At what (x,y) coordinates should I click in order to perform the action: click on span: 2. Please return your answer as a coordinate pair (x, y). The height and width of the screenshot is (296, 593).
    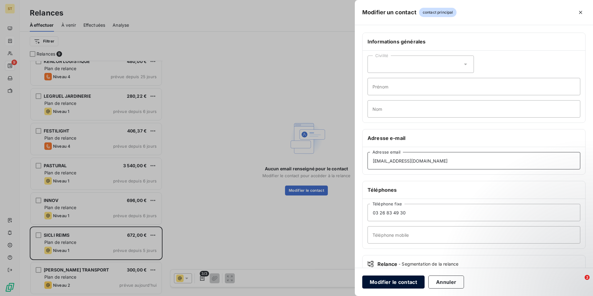
    Looking at the image, I should click on (588, 277).